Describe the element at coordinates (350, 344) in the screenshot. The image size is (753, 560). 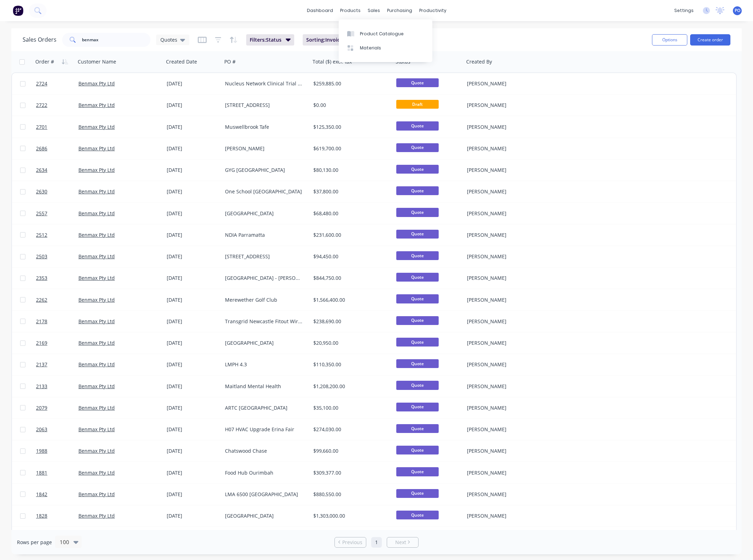
I see `div: $20,950.00` at that location.